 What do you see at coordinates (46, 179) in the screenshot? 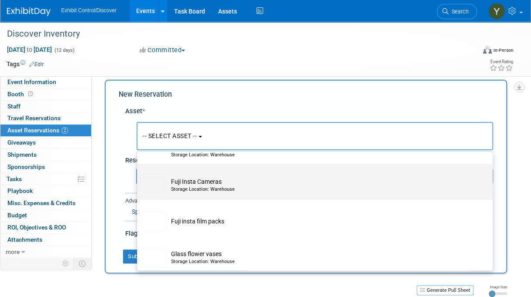
I see `a: Tasks` at bounding box center [46, 179].